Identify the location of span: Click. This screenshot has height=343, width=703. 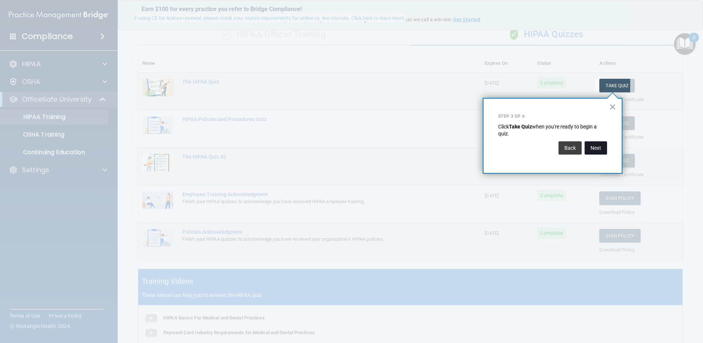
(503, 126).